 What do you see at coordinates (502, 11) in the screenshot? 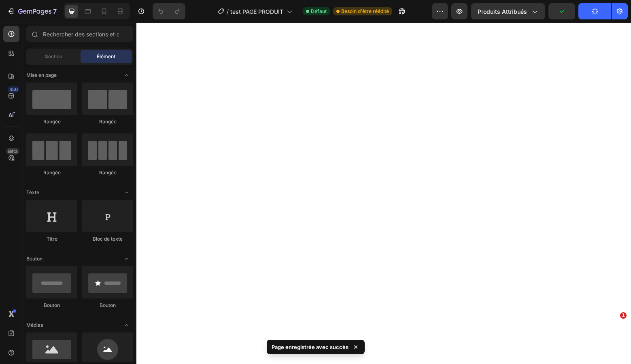
I see `font: Produits attribués` at bounding box center [502, 11].